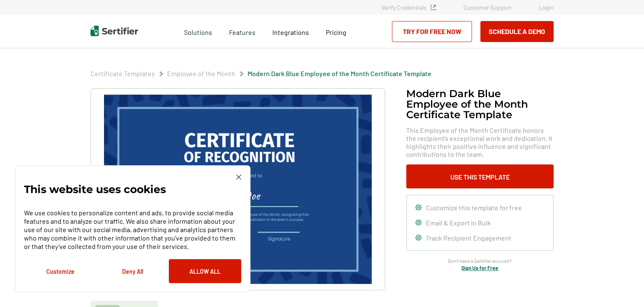 This screenshot has width=644, height=307. What do you see at coordinates (468, 238) in the screenshot?
I see `span: Track Recipient Engagement` at bounding box center [468, 238].